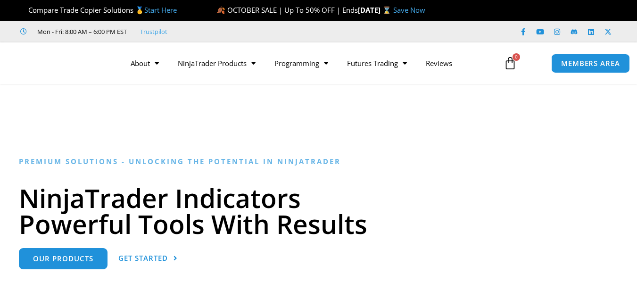 This screenshot has width=637, height=291. What do you see at coordinates (301, 63) in the screenshot?
I see `a: Programming` at bounding box center [301, 63].